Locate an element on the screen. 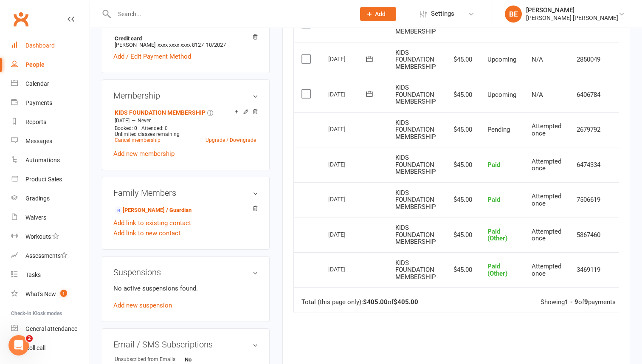 The image size is (642, 364). span: Settings is located at coordinates (443, 14).